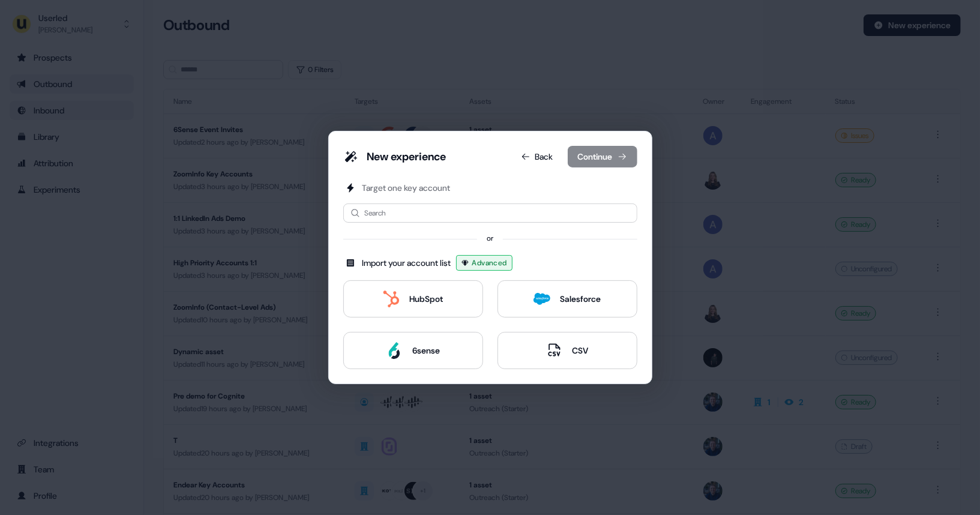 This screenshot has height=515, width=980. Describe the element at coordinates (426, 299) in the screenshot. I see `div: HubSpot` at that location.